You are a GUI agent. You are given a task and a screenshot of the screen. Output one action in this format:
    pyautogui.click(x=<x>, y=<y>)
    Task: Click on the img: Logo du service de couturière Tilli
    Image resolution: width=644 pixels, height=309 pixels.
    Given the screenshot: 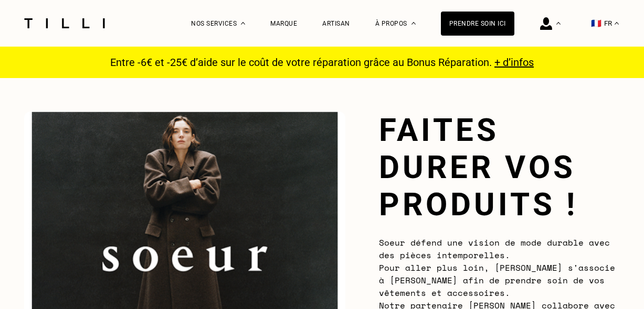 What is the action you would take?
    pyautogui.click(x=65, y=23)
    